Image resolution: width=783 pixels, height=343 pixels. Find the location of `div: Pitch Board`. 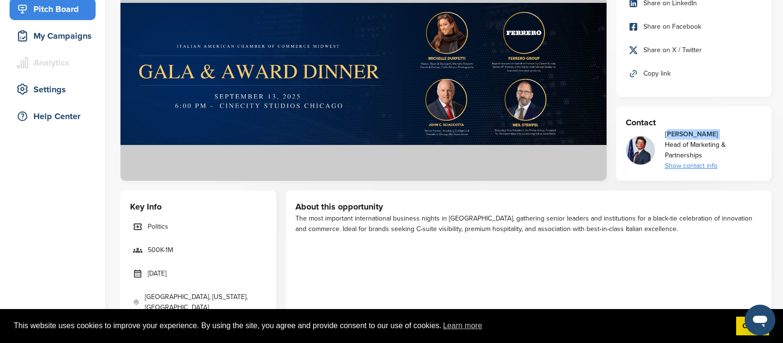

div: Pitch Board is located at coordinates (55, 9).